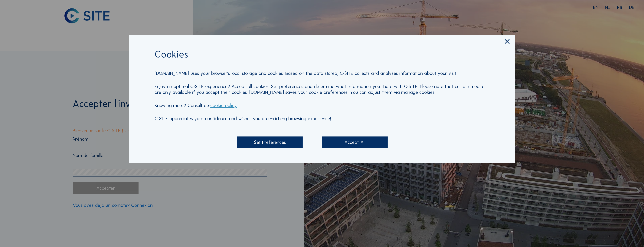 The width and height of the screenshot is (644, 247). Describe the element at coordinates (322, 106) in the screenshot. I see `p: Knowing more? Consult our` at that location.